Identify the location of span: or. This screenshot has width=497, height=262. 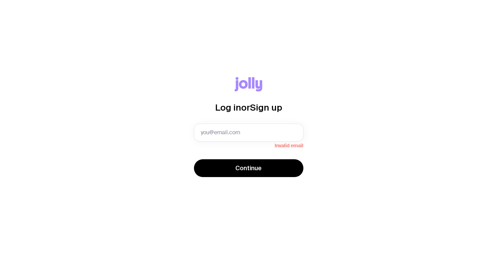
(246, 107).